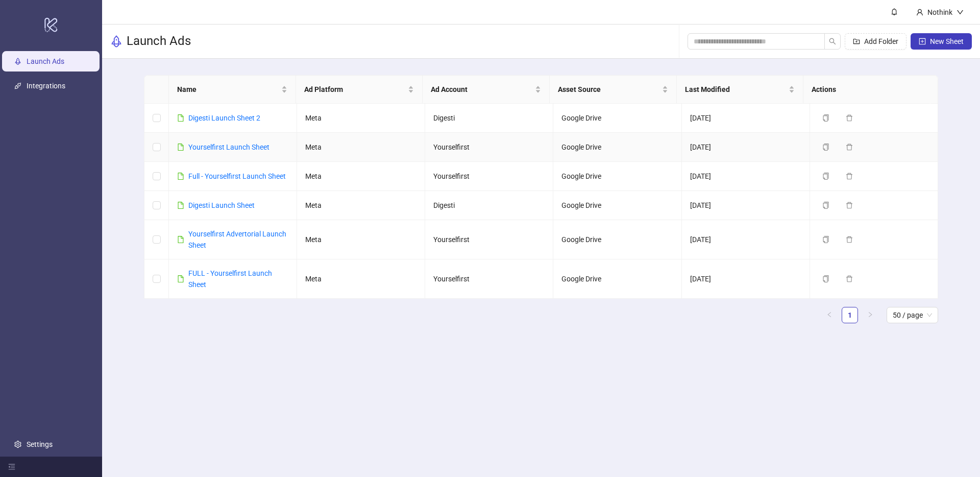  I want to click on span: Last Modified, so click(736, 89).